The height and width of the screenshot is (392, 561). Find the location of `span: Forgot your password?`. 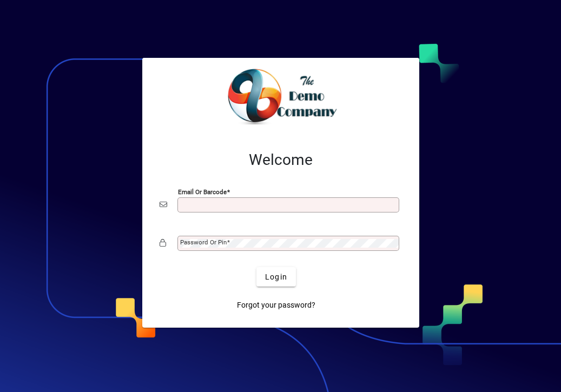

span: Forgot your password? is located at coordinates (276, 305).